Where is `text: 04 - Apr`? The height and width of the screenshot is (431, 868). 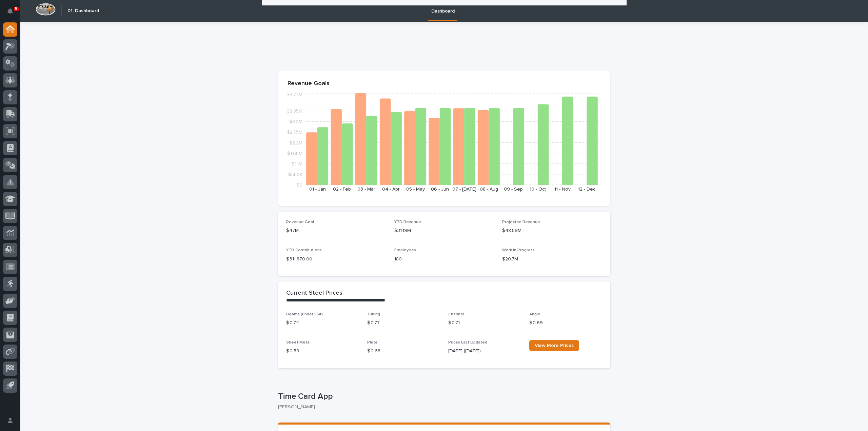 text: 04 - Apr is located at coordinates (391, 189).